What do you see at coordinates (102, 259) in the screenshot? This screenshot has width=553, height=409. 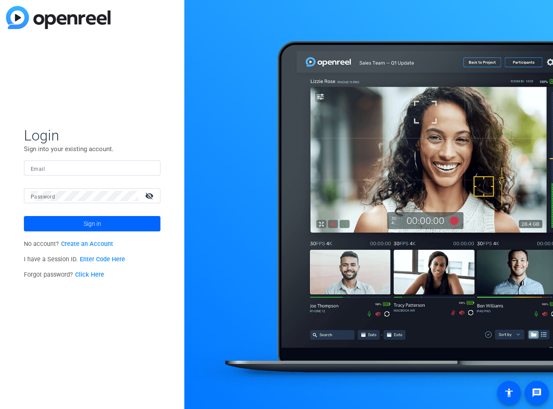 I see `a: Enter Code Here` at bounding box center [102, 259].